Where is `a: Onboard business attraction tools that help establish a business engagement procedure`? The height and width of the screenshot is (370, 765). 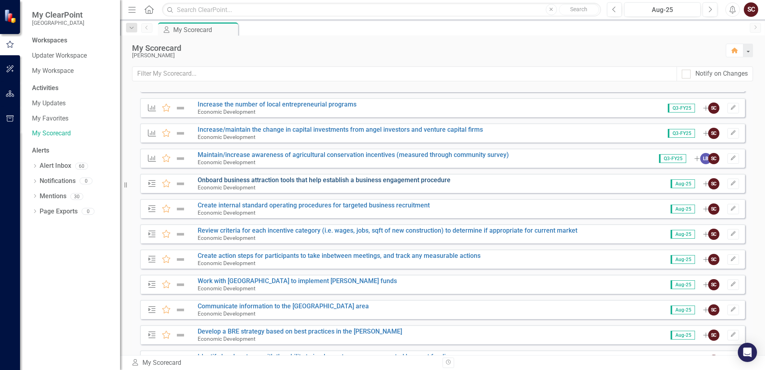 a: Onboard business attraction tools that help establish a business engagement procedure is located at coordinates (324, 180).